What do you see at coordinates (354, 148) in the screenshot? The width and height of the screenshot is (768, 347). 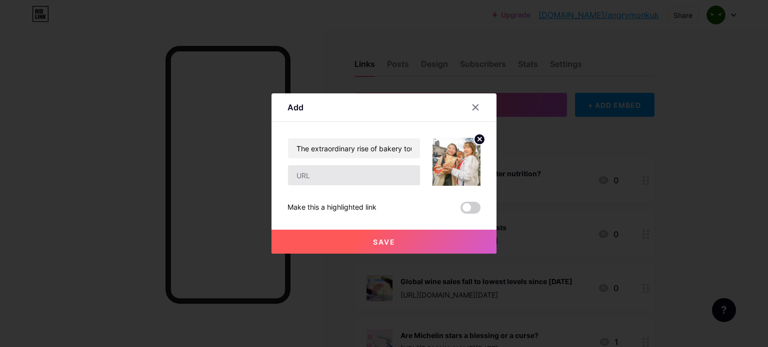 I see `input: Title` at bounding box center [354, 148].